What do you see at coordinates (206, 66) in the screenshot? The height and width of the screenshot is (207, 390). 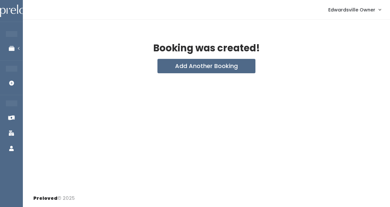 I see `button: Add Another Booking` at bounding box center [206, 66].